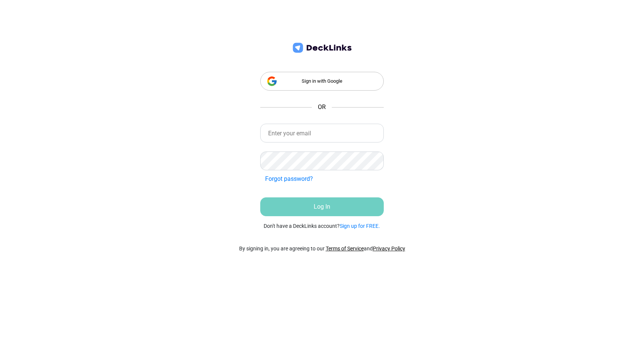  Describe the element at coordinates (322, 48) in the screenshot. I see `img: deck-links-logo.c572c7424dfa0d40c150da8c35de9cd0.svg` at that location.